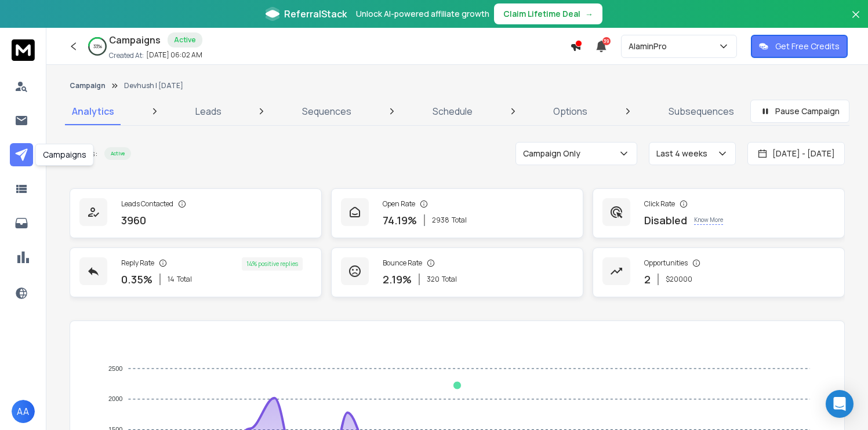 The image size is (868, 430). Describe the element at coordinates (272, 264) in the screenshot. I see `div: 14 % positive replies` at that location.